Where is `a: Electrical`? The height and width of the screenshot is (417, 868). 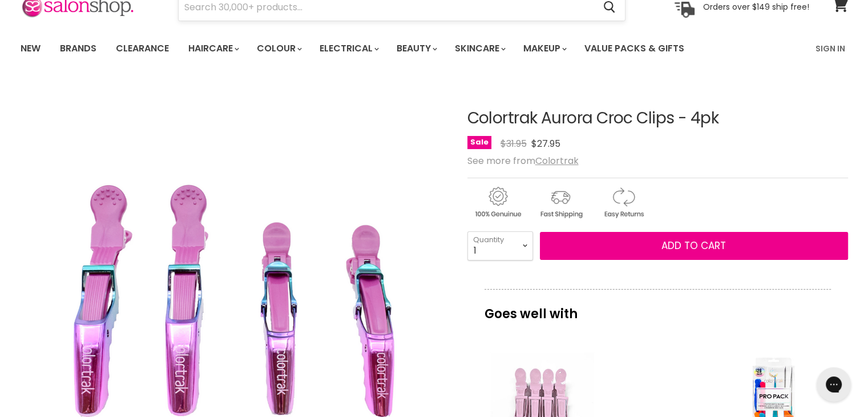
a: Electrical is located at coordinates (348, 49).